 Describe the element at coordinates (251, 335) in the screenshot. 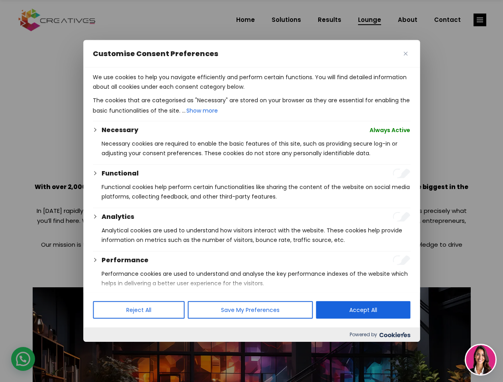

I see `div: Powered by` at that location.